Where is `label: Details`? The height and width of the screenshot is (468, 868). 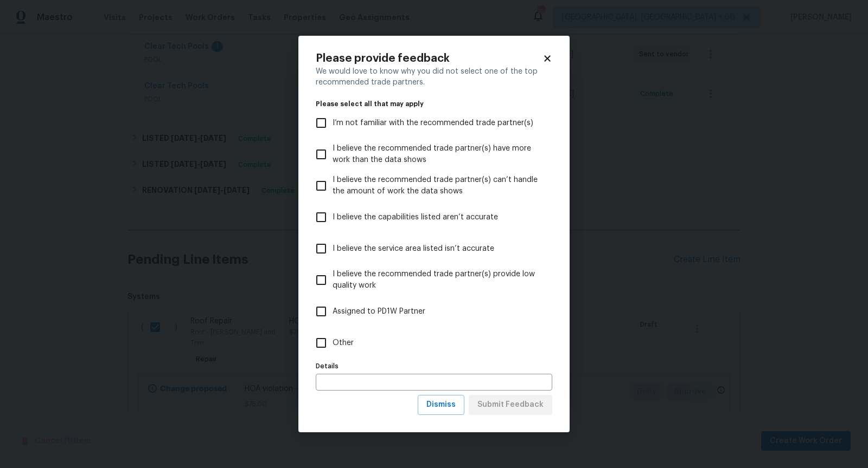 label: Details is located at coordinates (434, 366).